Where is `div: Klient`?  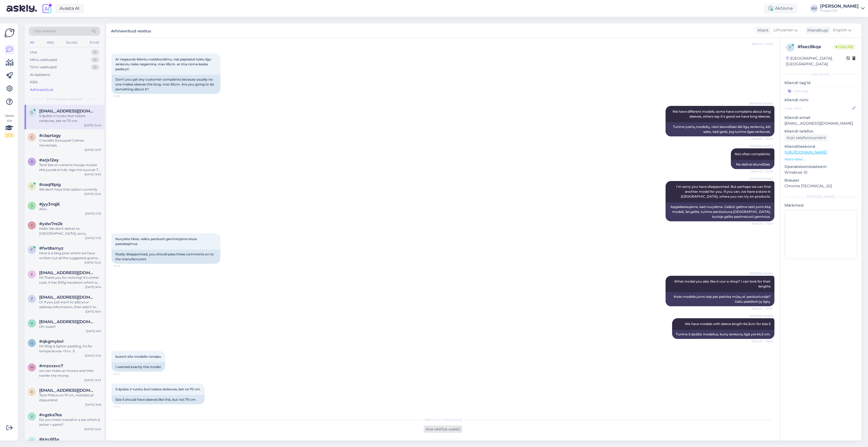
div: Klient is located at coordinates (762, 30).